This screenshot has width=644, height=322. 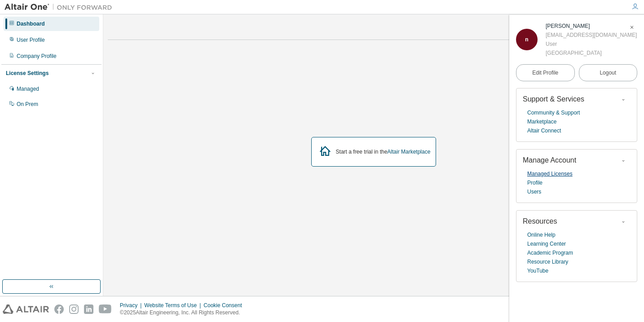 What do you see at coordinates (73, 309) in the screenshot?
I see `img: instagram.svg` at bounding box center [73, 309].